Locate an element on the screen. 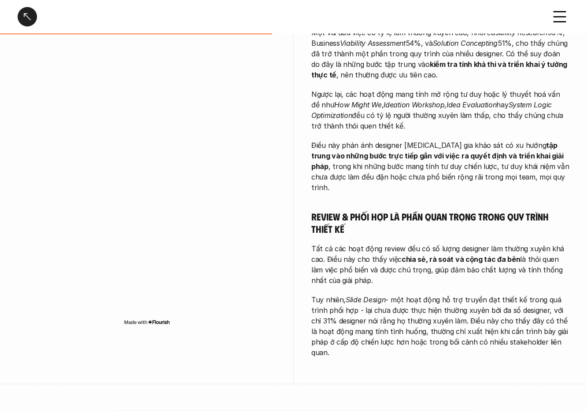 This screenshot has width=587, height=411. p: Tất cả các hoạt động review đều có số lượng designer làm thường xuyên khá cao. Điều này cho thấy ... is located at coordinates (440, 265).